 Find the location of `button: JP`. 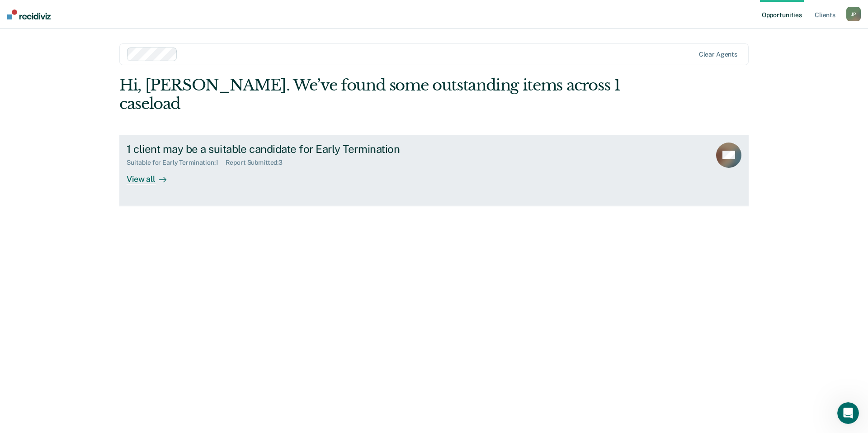

button: JP is located at coordinates (854, 14).